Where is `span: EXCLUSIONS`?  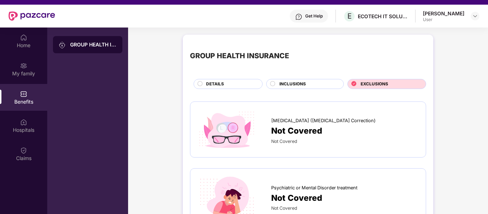
span: EXCLUSIONS is located at coordinates (374, 84).